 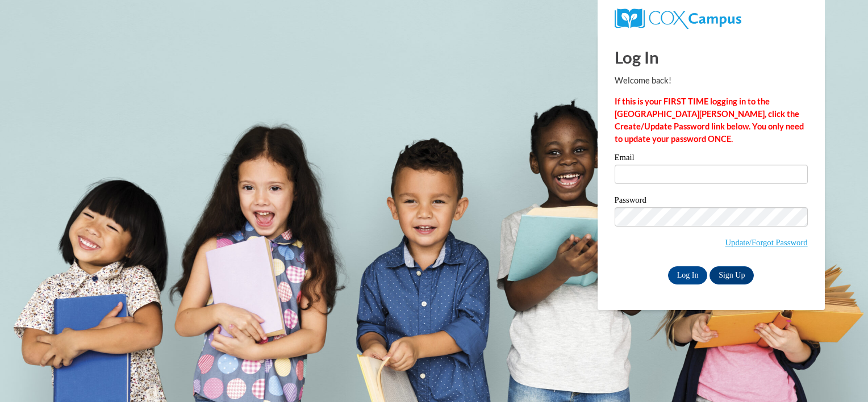 I want to click on p: Welcome back!, so click(x=712, y=81).